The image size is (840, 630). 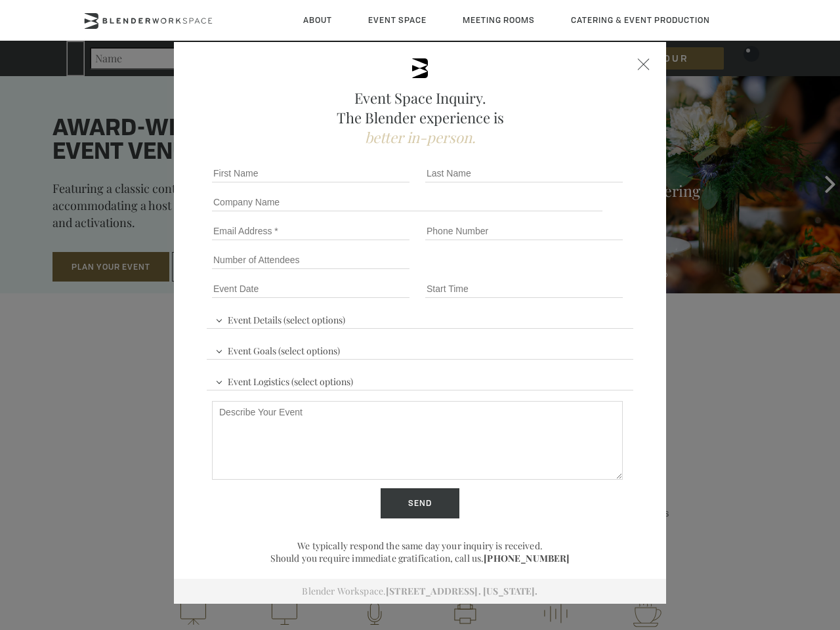 What do you see at coordinates (310, 173) in the screenshot?
I see `input: First Name` at bounding box center [310, 173].